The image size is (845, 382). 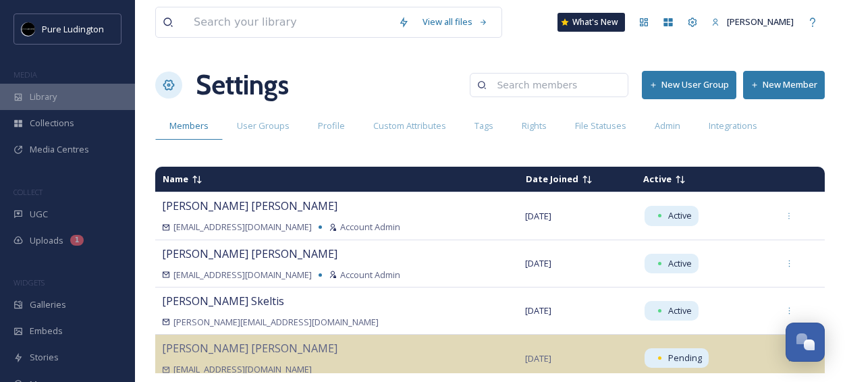 What do you see at coordinates (38, 214) in the screenshot?
I see `span: UGC` at bounding box center [38, 214].